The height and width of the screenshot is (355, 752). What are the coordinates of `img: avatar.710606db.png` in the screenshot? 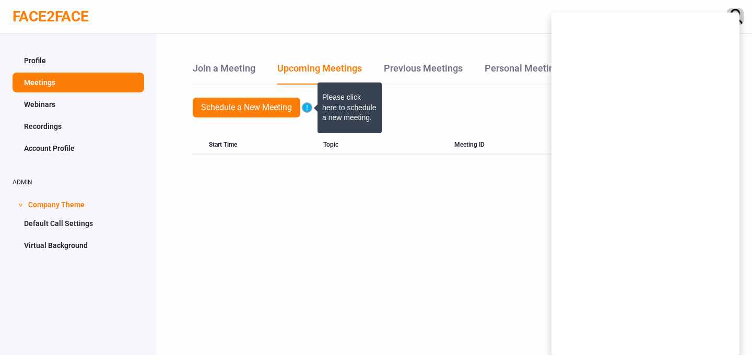 It's located at (736, 17).